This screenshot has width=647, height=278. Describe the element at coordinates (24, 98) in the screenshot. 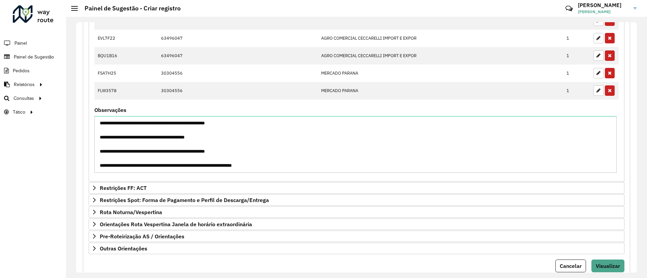

I see `span: Consultas` at that location.